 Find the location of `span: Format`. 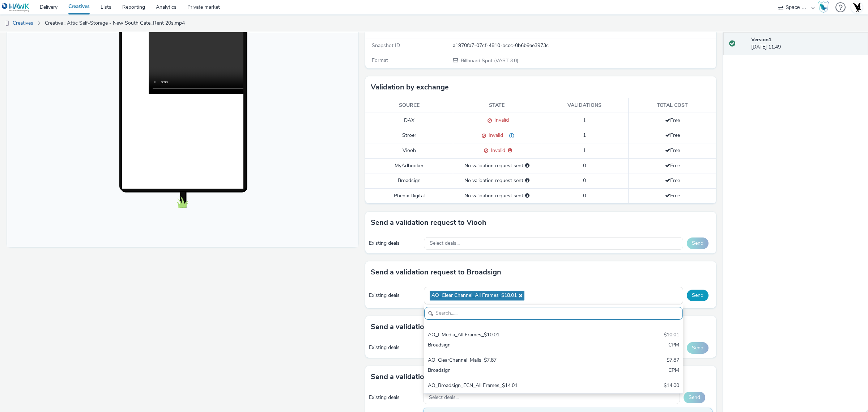

span: Format is located at coordinates (380, 60).